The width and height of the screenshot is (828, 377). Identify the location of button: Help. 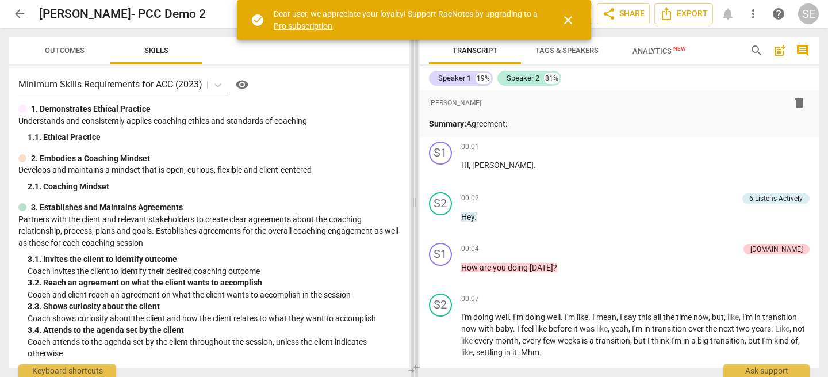
(242, 85).